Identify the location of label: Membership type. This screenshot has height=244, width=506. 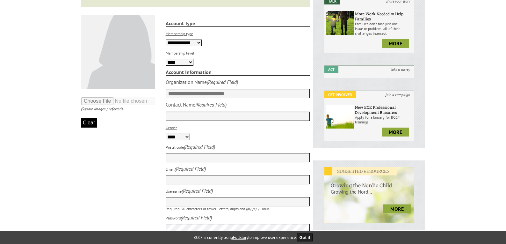
(179, 33).